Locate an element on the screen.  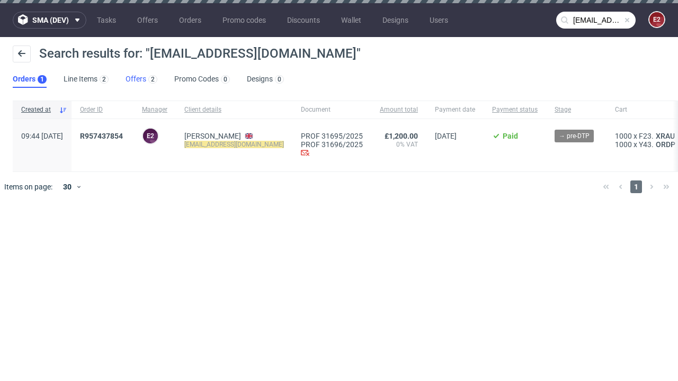
a: Orders is located at coordinates (190, 20).